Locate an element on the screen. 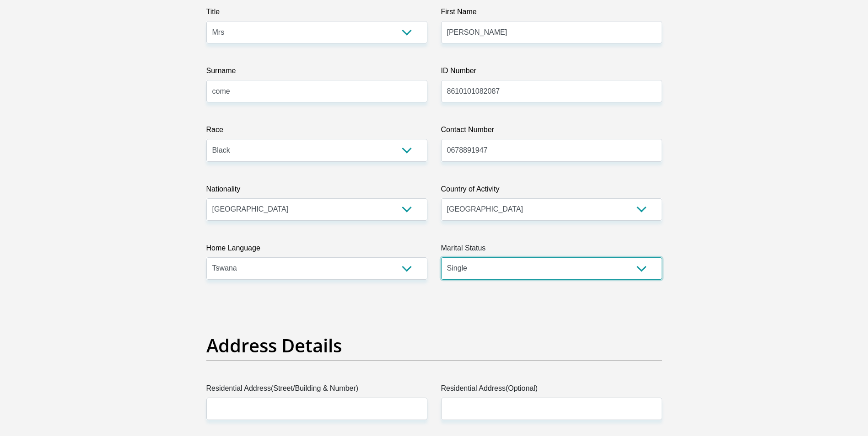 This screenshot has width=868, height=436. input: Valid residential address is located at coordinates (317, 409).